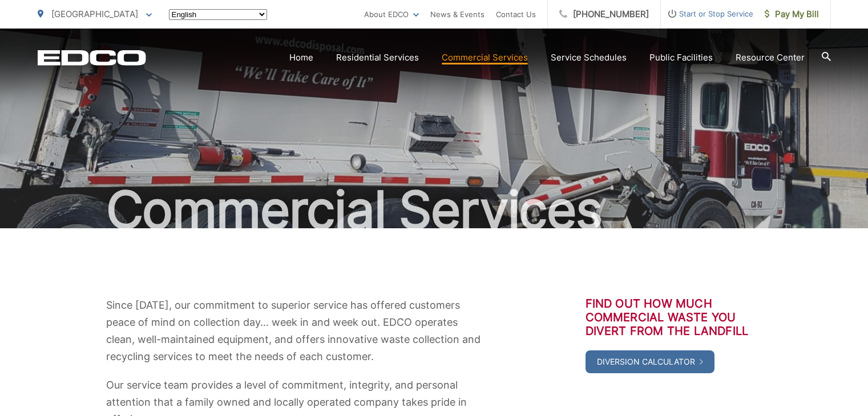 Image resolution: width=868 pixels, height=416 pixels. I want to click on a: Public Facilities, so click(681, 58).